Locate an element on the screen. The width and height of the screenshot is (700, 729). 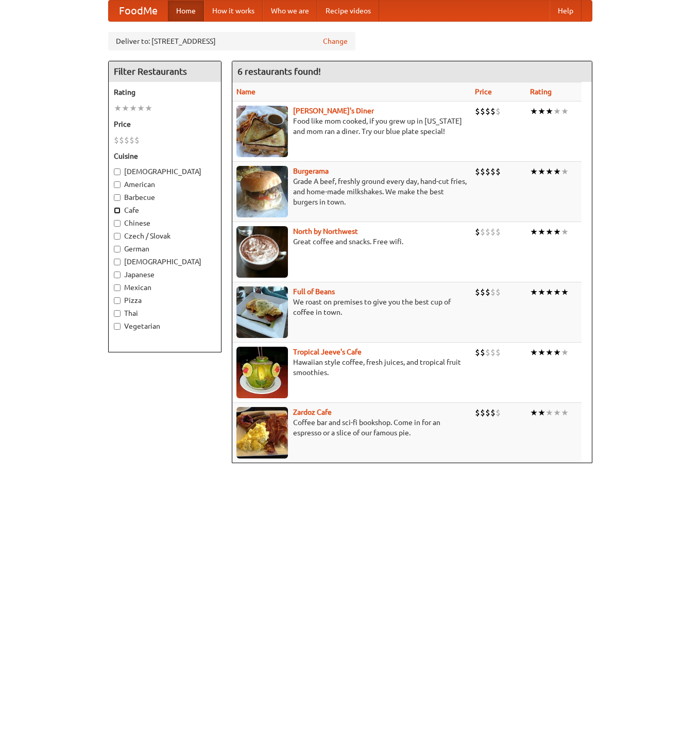
a: Rating is located at coordinates (541, 92).